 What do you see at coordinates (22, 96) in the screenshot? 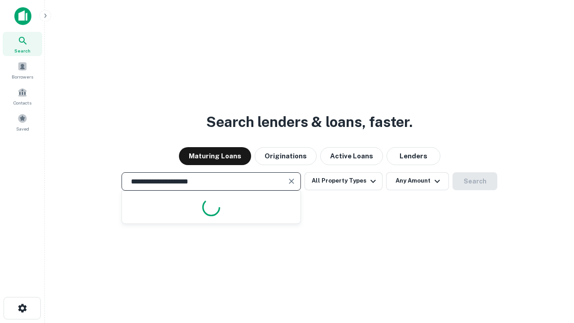
I see `div: Contacts` at bounding box center [22, 96].